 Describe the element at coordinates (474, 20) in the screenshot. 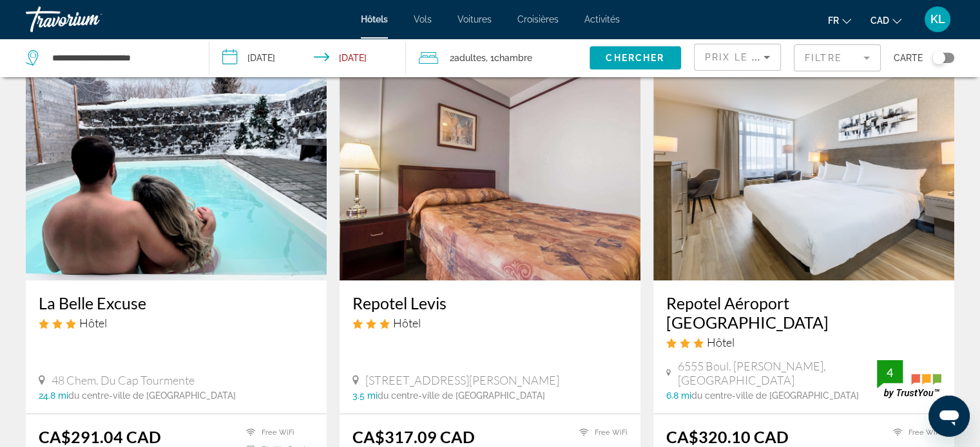

I see `a: Voitures` at that location.